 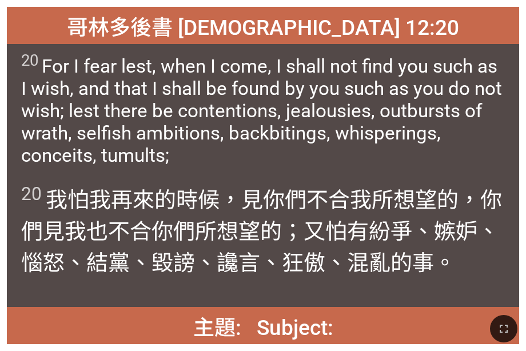 I want to click on wg2372: 、結黨, so click(x=260, y=263).